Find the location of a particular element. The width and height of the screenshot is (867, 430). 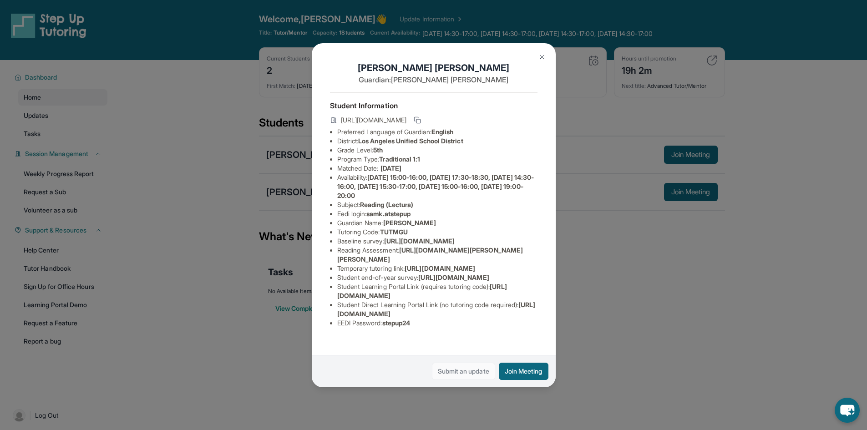

li: Grade Level: is located at coordinates (437, 150).